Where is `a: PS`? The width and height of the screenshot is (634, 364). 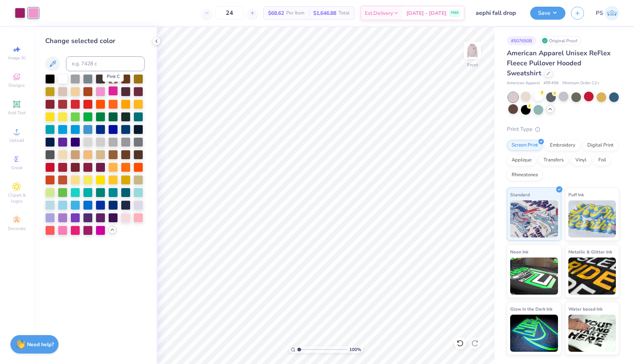 a: PS is located at coordinates (608, 13).